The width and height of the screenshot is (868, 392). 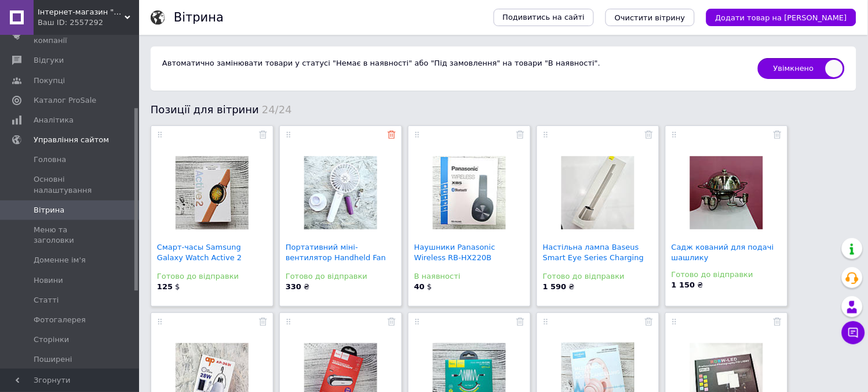 What do you see at coordinates (469, 276) in the screenshot?
I see `div: В наявності` at bounding box center [469, 276].